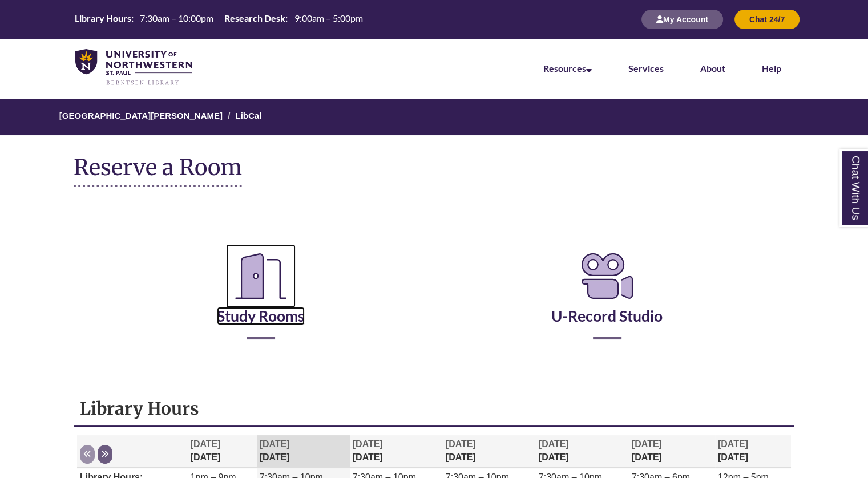  What do you see at coordinates (103, 18) in the screenshot?
I see `th: Library Hours:` at bounding box center [103, 18].